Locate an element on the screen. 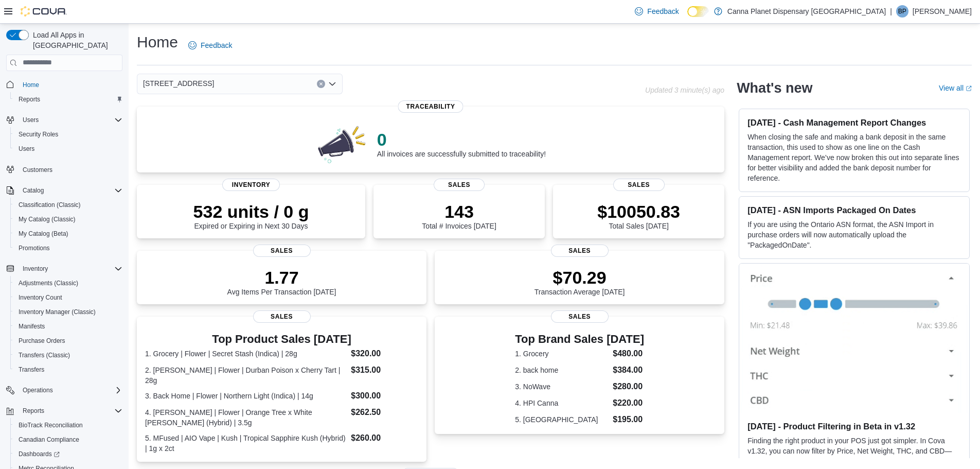 Image resolution: width=980 pixels, height=469 pixels. a: Inventory Count is located at coordinates (40, 298).